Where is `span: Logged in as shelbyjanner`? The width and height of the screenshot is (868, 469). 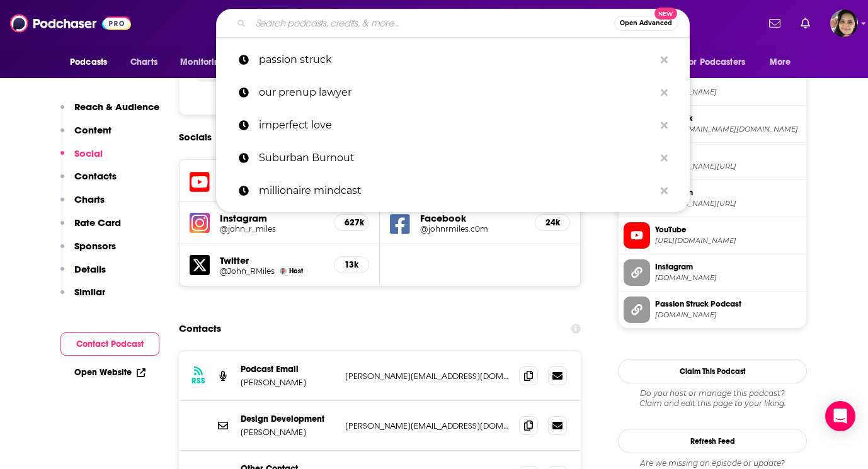 span: Logged in as shelbyjanner is located at coordinates (844, 24).